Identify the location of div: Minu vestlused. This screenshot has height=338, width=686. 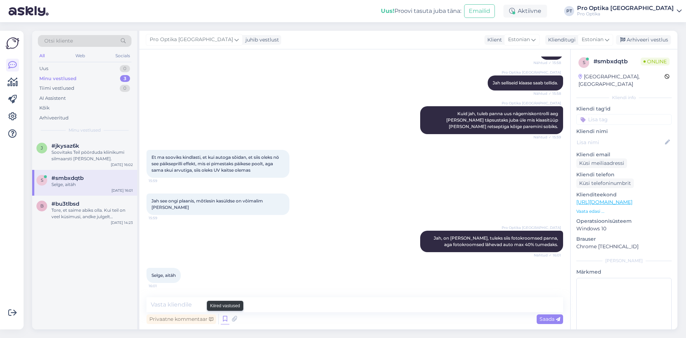
(58, 79).